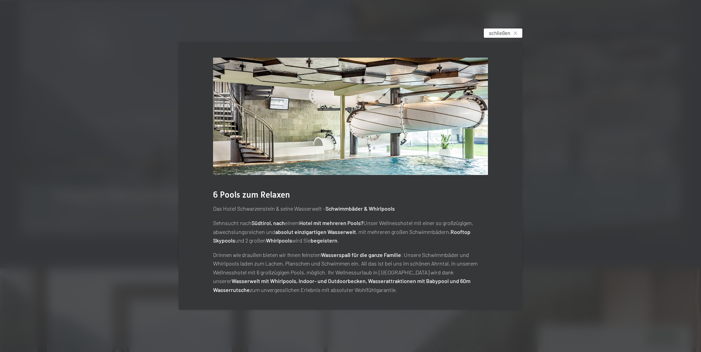  What do you see at coordinates (315, 232) in the screenshot?
I see `strong: absolut einzigartigen Wasserwelt` at bounding box center [315, 232].